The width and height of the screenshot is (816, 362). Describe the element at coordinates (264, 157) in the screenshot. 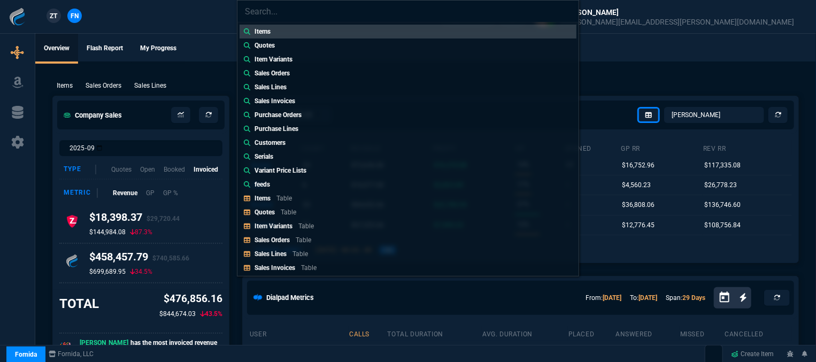

I see `p: Serials` at that location.